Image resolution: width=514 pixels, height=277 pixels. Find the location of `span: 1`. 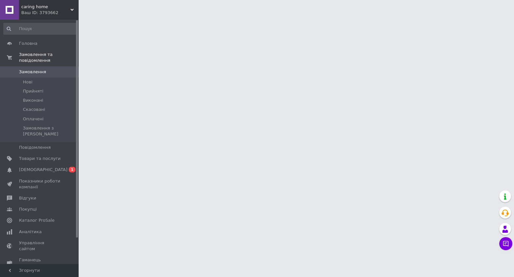

span: 1 is located at coordinates (72, 170).